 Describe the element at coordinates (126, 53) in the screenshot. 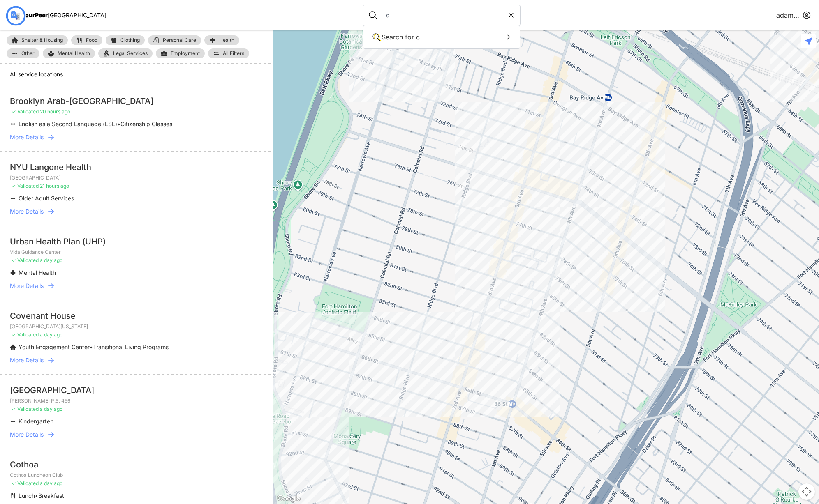

I see `a: Legal Services` at that location.